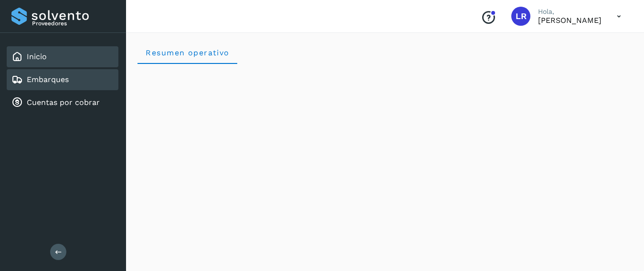 Image resolution: width=644 pixels, height=271 pixels. What do you see at coordinates (48, 79) in the screenshot?
I see `a: Embarques` at bounding box center [48, 79].